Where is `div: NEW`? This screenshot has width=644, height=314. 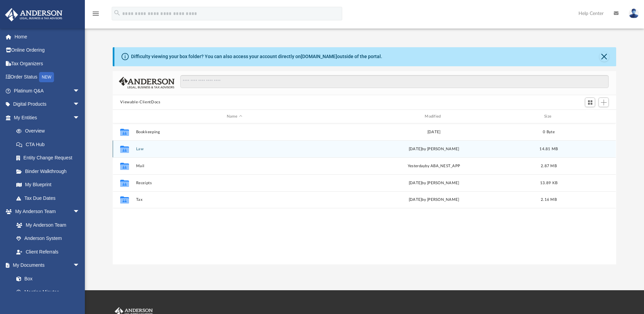 div: NEW is located at coordinates (46, 77).